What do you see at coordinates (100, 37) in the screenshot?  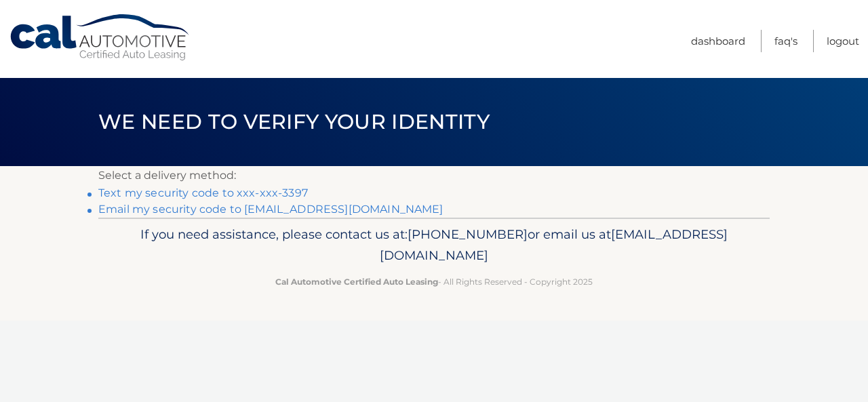 I see `a: Cal Automotive` at bounding box center [100, 37].